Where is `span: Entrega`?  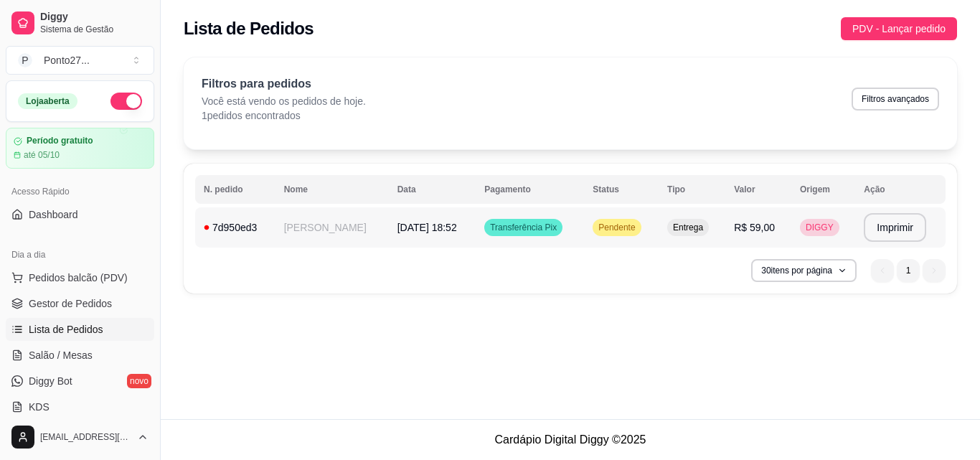 span: Entrega is located at coordinates (688, 228).